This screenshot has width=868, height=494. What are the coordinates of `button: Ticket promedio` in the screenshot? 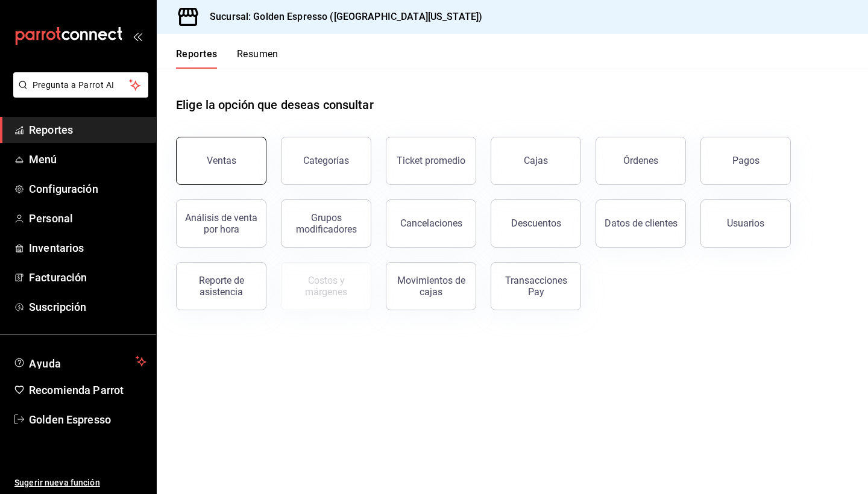 It's located at (431, 161).